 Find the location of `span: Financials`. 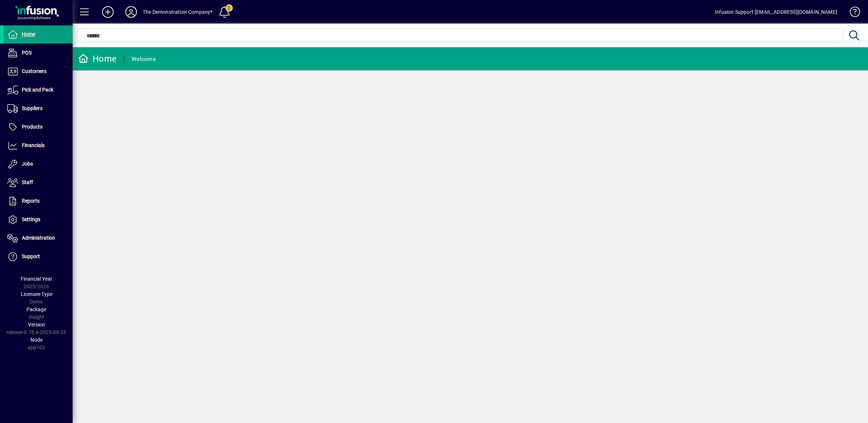

span: Financials is located at coordinates (33, 145).